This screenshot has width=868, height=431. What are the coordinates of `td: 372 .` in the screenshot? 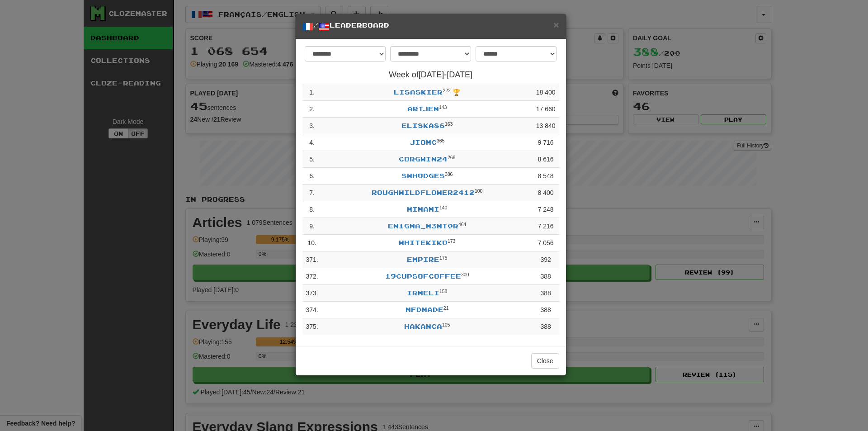 It's located at (312, 277).